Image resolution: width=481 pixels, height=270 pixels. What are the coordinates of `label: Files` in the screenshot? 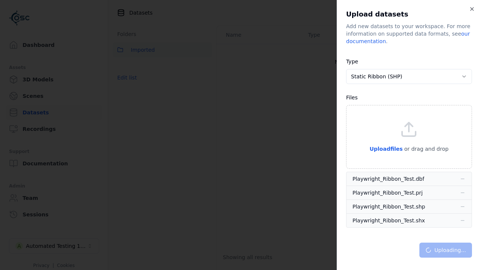 It's located at (351, 98).